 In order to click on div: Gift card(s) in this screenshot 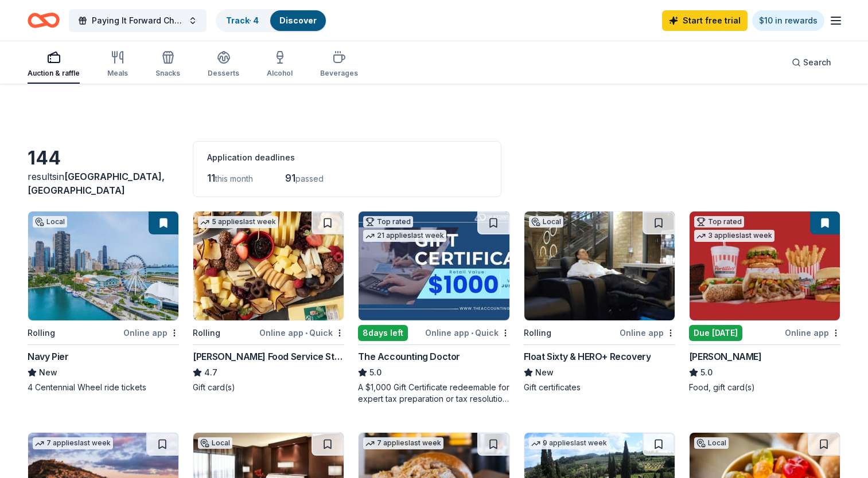, I will do `click(268, 388)`.